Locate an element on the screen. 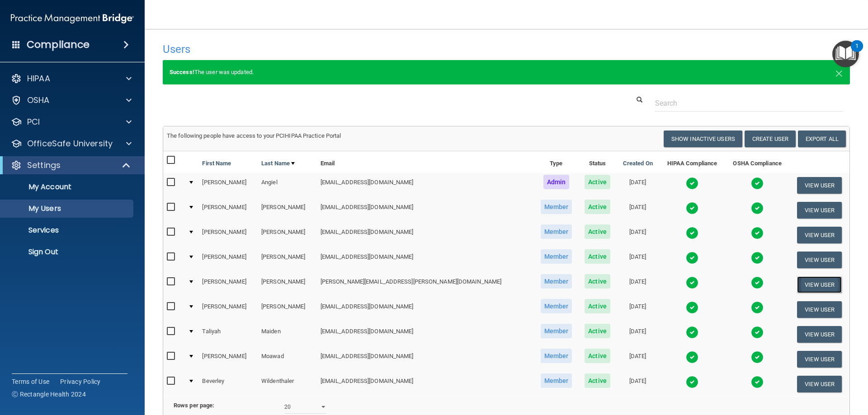  p: OfficeSafe University is located at coordinates (70, 144).